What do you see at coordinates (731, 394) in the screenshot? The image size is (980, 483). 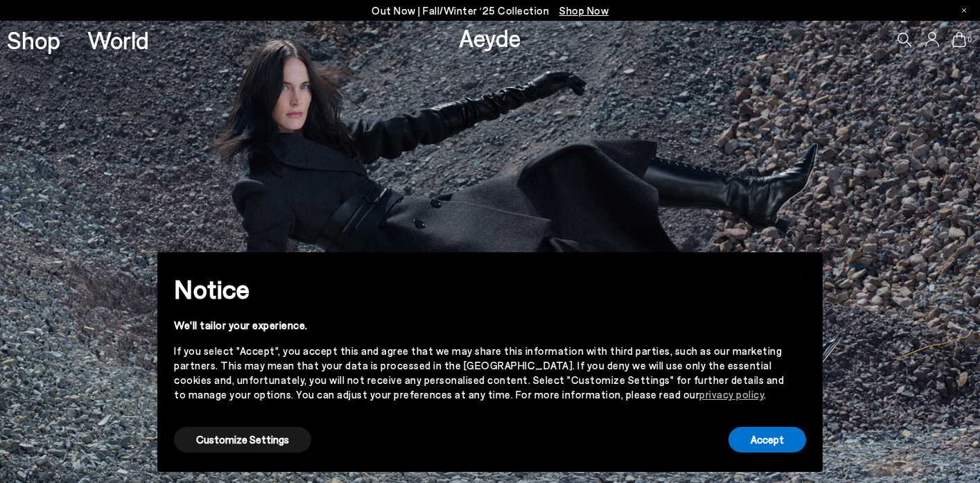 I see `a: privacy policy` at bounding box center [731, 394].